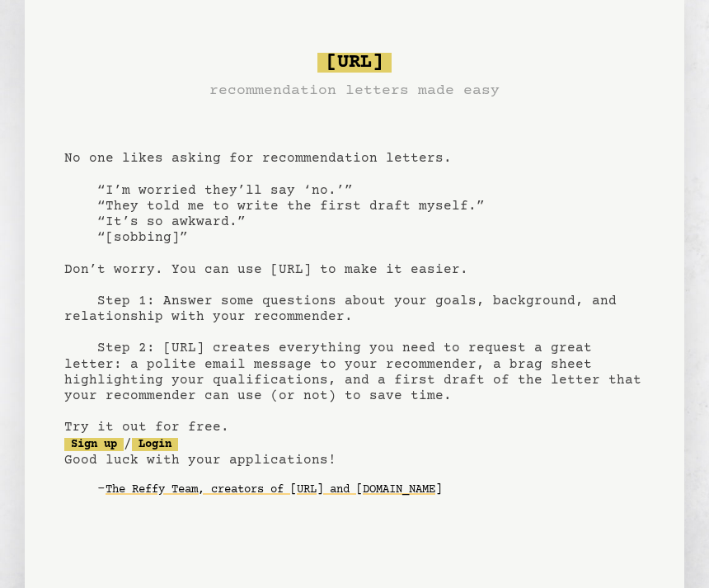 This screenshot has height=588, width=709. I want to click on pre: No one likes asking for recommendation letters. “I’m worried they’ll say ‘no.’” “They told me to ..., so click(354, 288).